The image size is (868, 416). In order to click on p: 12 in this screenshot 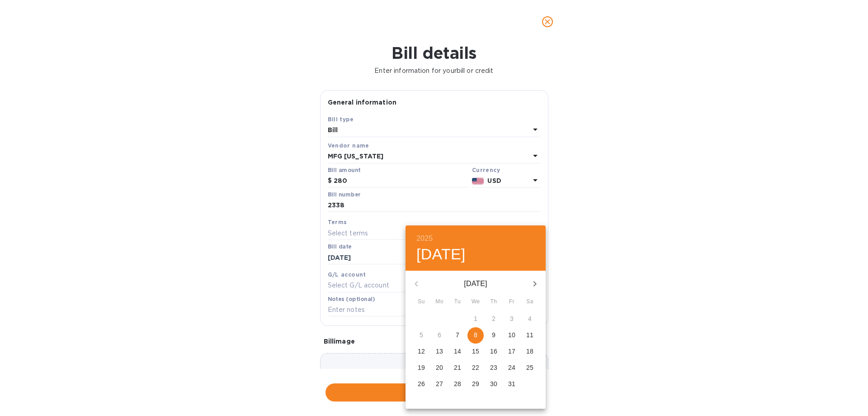, I will do `click(421, 351)`.